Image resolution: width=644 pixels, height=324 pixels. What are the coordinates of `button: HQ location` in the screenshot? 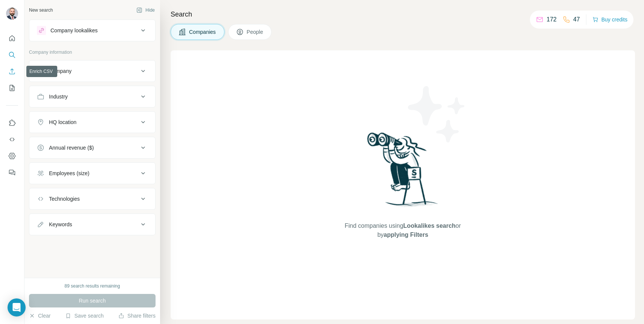 It's located at (92, 122).